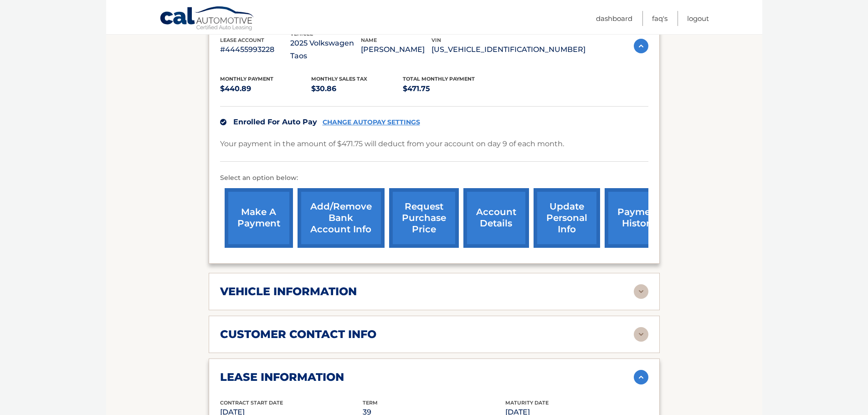 The image size is (868, 415). What do you see at coordinates (223, 122) in the screenshot?
I see `img: check.svg` at bounding box center [223, 122].